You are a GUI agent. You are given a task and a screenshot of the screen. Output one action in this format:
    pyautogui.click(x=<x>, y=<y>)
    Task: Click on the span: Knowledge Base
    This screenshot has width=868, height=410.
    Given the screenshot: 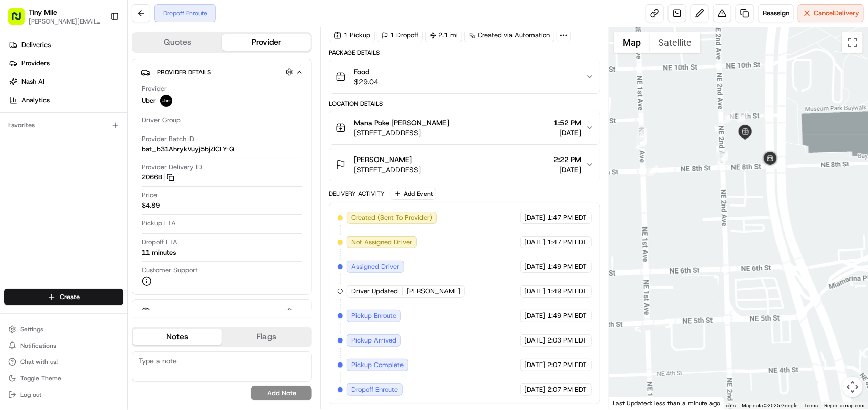 What is the action you would take?
    pyautogui.click(x=49, y=234)
    